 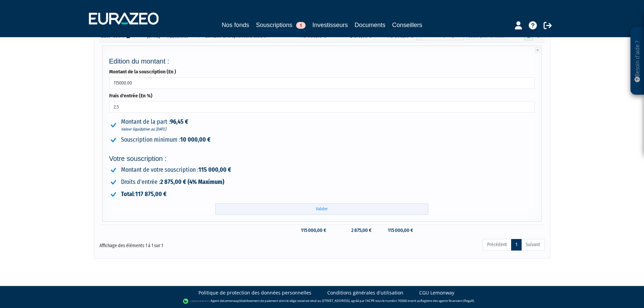 I want to click on label: Montant de la souscription (En ), so click(x=143, y=72).